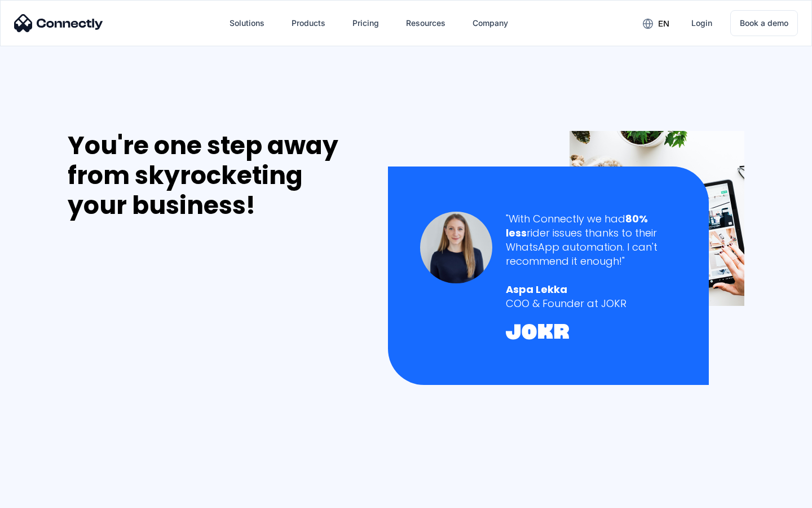 The image size is (812, 508). Describe the element at coordinates (366, 23) in the screenshot. I see `a: Pricing` at that location.